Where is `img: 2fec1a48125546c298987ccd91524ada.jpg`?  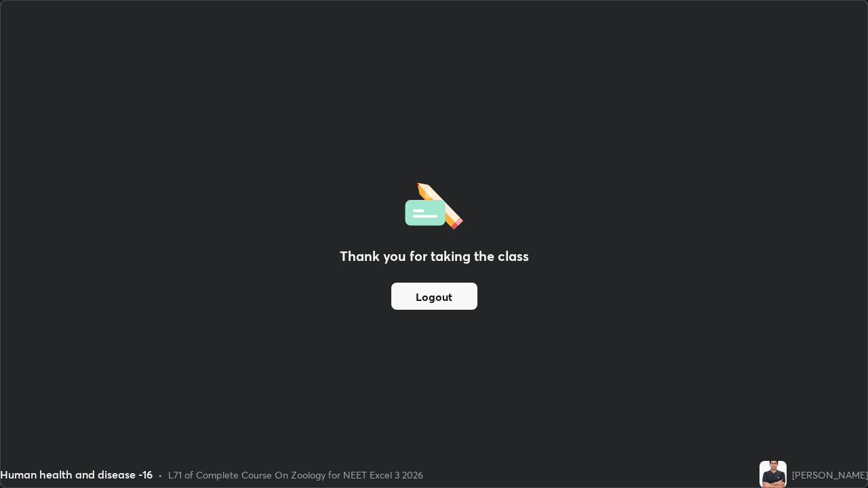 img: 2fec1a48125546c298987ccd91524ada.jpg is located at coordinates (773, 474).